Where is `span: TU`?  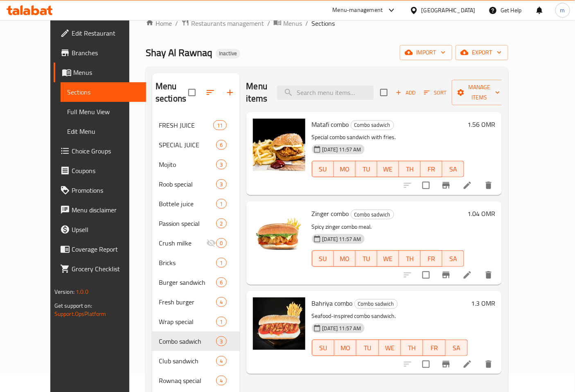 span: TU is located at coordinates (367, 258).